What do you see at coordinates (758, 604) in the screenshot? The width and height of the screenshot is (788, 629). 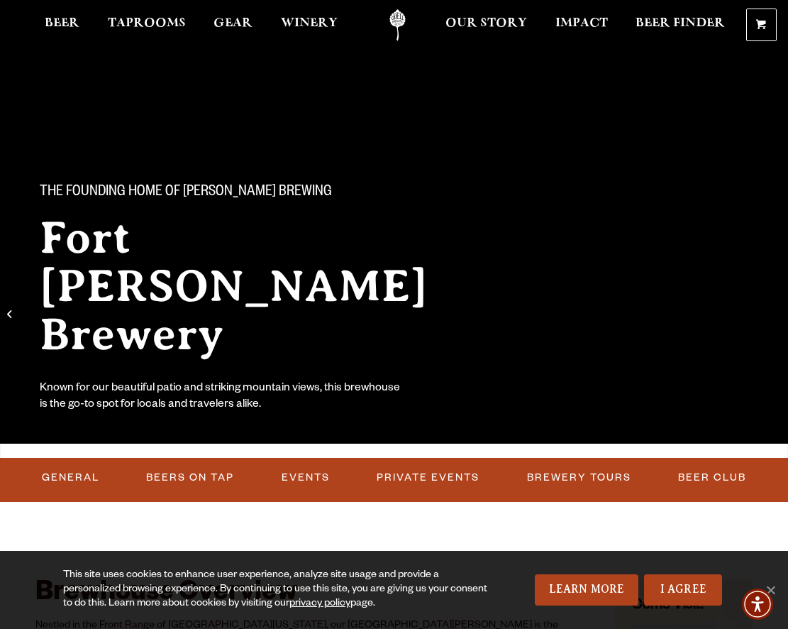 I see `div: Accessibility Menu` at bounding box center [758, 604].